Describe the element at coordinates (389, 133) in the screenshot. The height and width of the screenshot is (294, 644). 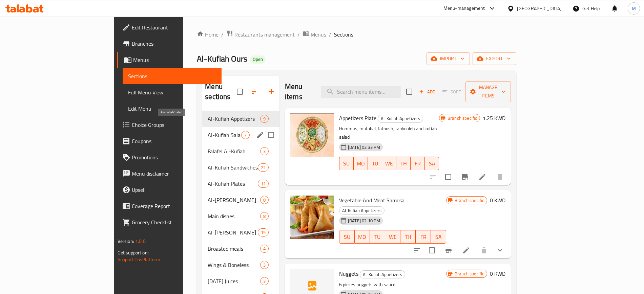
I see `p: Hummus, mutabal, fatoush, tabbouleh and kufiah salad` at that location.